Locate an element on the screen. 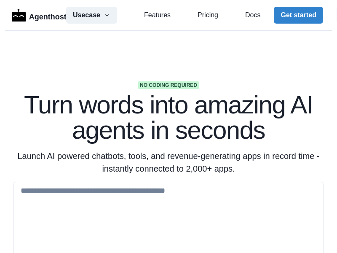 The width and height of the screenshot is (337, 253). a: Get started is located at coordinates (298, 15).